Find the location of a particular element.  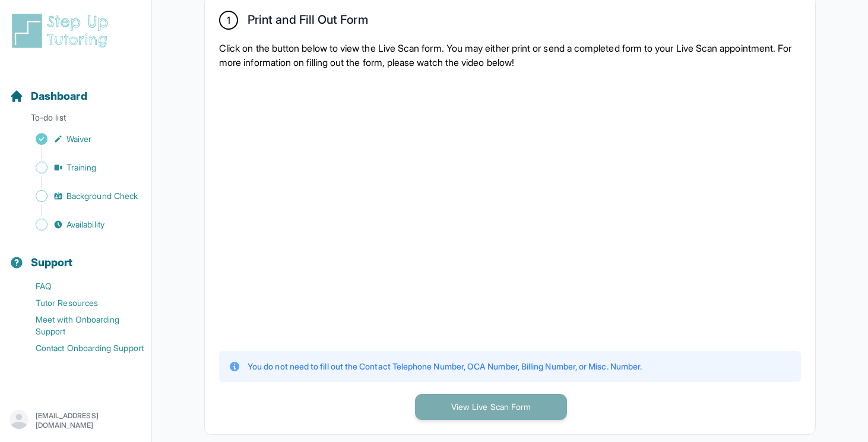

span: Support is located at coordinates (51, 263).